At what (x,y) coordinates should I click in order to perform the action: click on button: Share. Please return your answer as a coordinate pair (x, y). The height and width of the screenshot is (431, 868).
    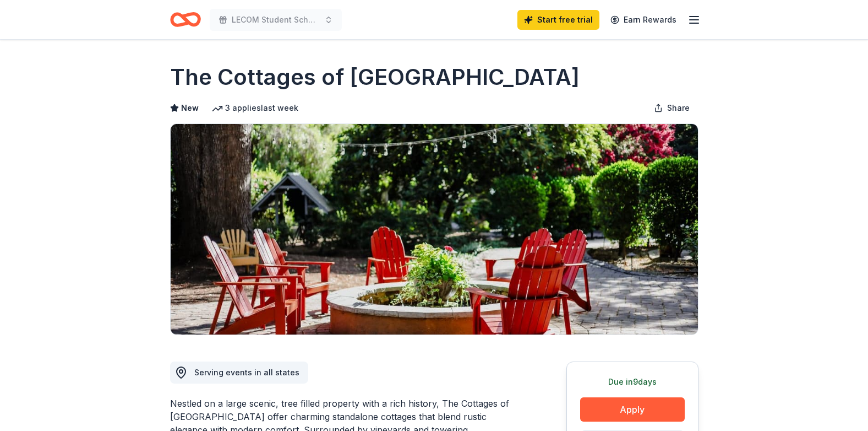
    Looking at the image, I should click on (672, 108).